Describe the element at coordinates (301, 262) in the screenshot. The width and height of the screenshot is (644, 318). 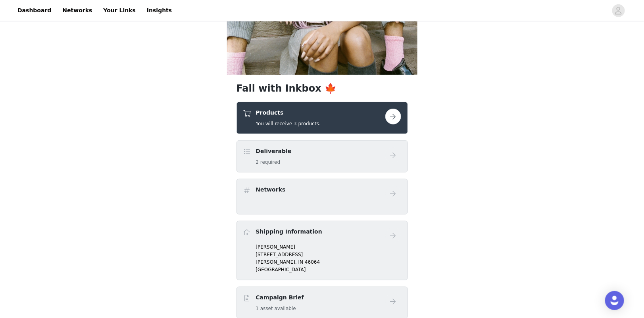
I see `span: IN` at that location.